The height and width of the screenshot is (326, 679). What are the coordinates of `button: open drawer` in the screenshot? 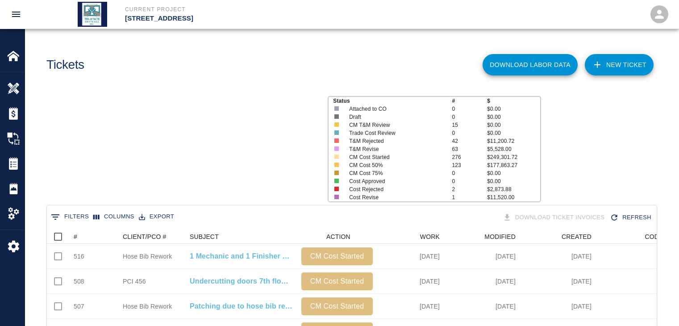 It's located at (16, 14).